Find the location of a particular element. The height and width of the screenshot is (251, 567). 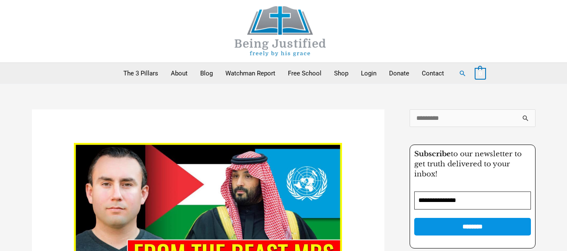

a: Contact is located at coordinates (433, 73).